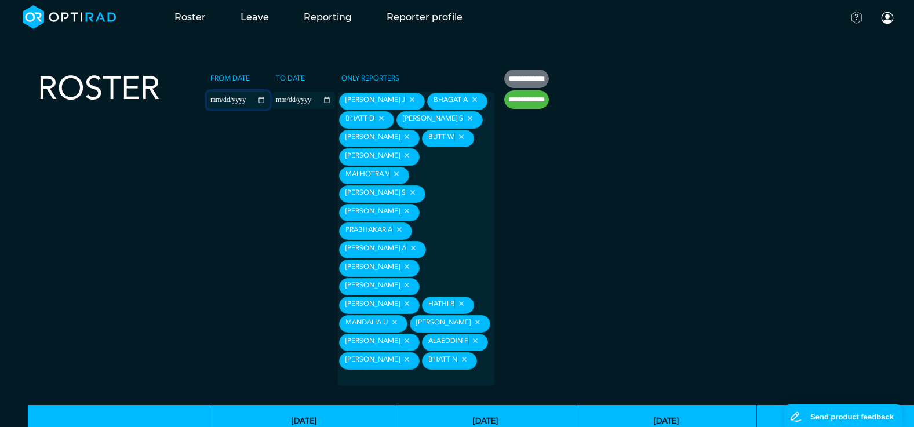 The height and width of the screenshot is (427, 914). What do you see at coordinates (457, 101) in the screenshot?
I see `div: Bhagat A` at bounding box center [457, 101].